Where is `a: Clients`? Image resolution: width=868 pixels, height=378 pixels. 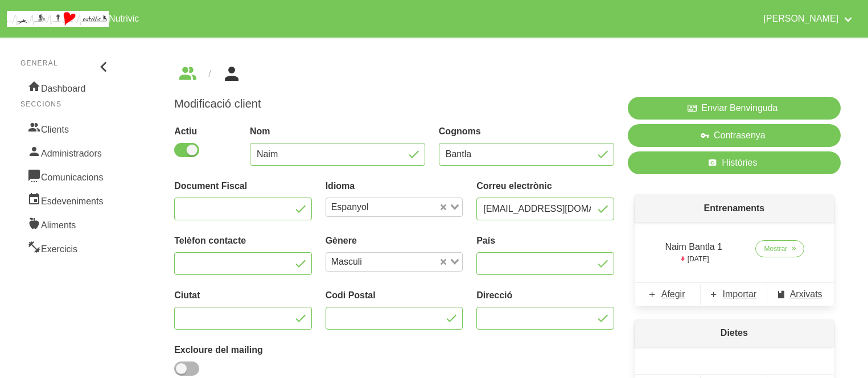
a: Clients is located at coordinates (67, 128).